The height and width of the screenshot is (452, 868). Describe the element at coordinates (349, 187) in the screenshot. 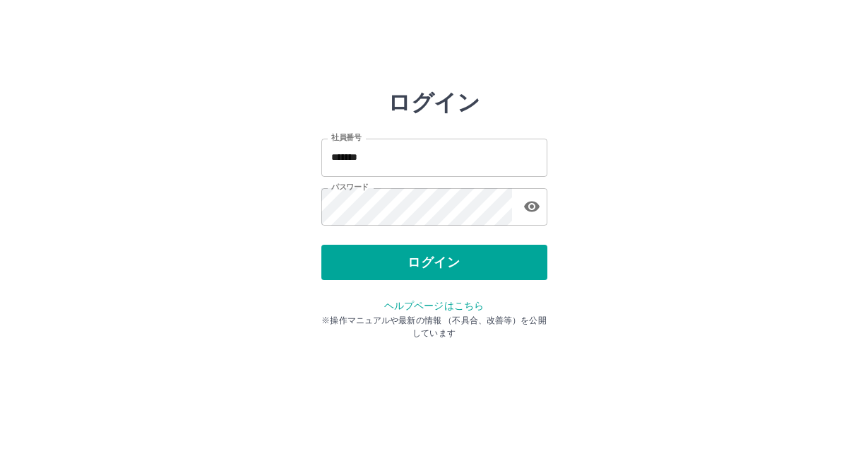

I see `label: パスワード` at that location.